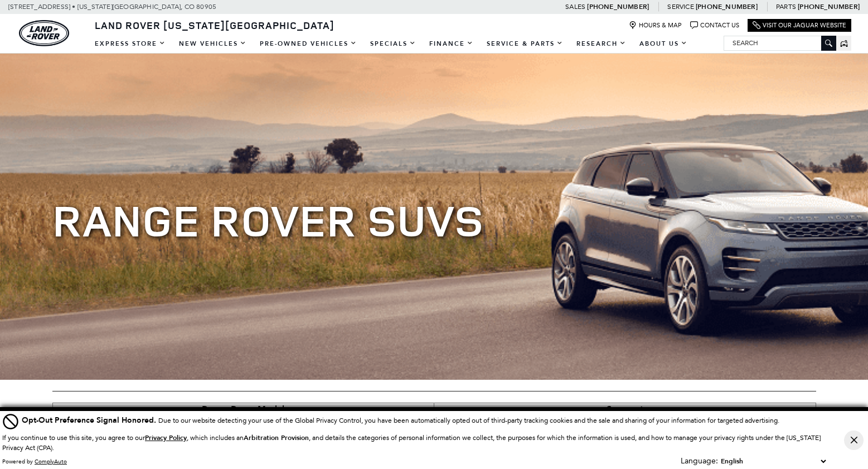 Image resolution: width=868 pixels, height=469 pixels. I want to click on strong: Segment, so click(625, 409).